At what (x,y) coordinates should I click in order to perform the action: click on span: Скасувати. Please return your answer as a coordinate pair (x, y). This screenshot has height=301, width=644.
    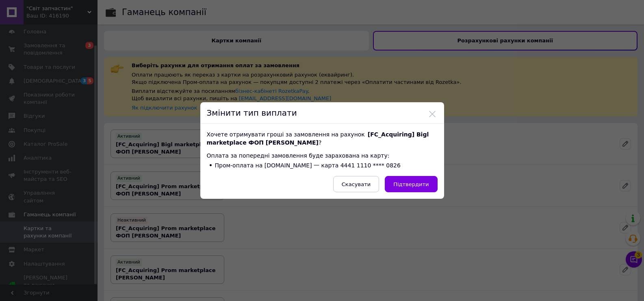
    Looking at the image, I should click on (356, 184).